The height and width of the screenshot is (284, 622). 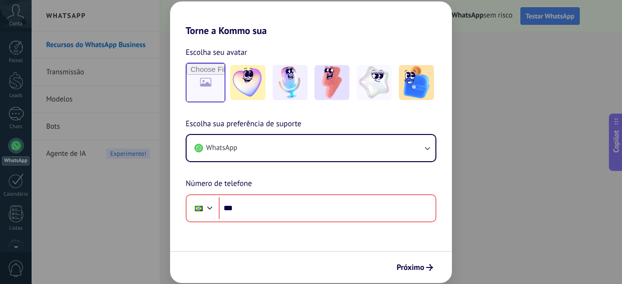 I want to click on img: -3.jpeg, so click(x=332, y=83).